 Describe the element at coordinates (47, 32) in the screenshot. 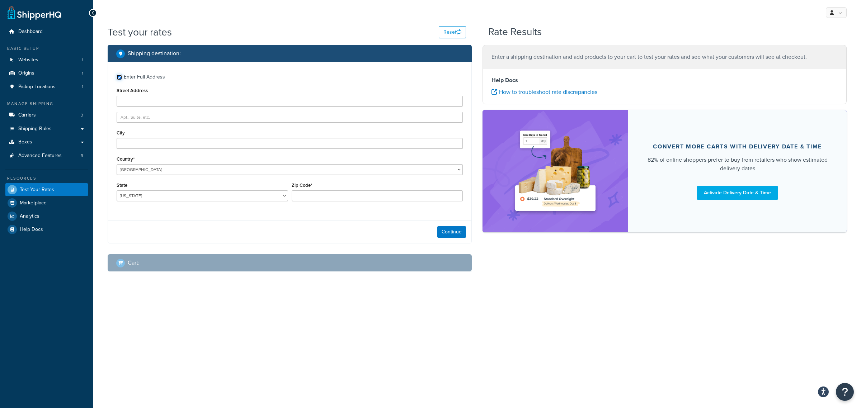

I see `li: Dashboard` at that location.